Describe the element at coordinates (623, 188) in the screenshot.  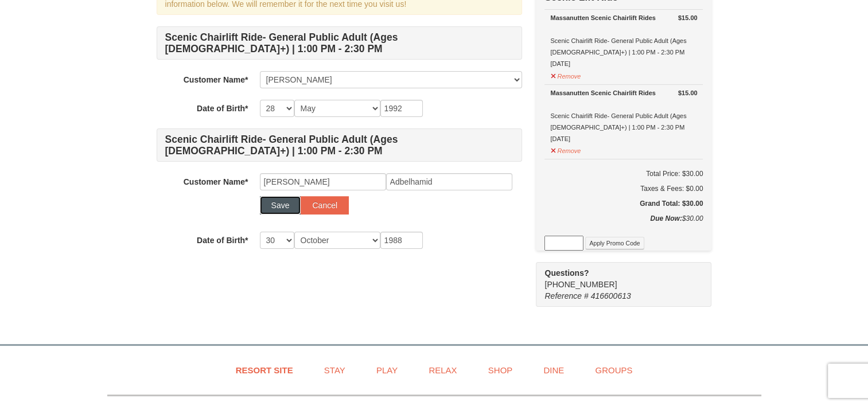
I see `div: Taxes & Fees: $0.00` at that location.